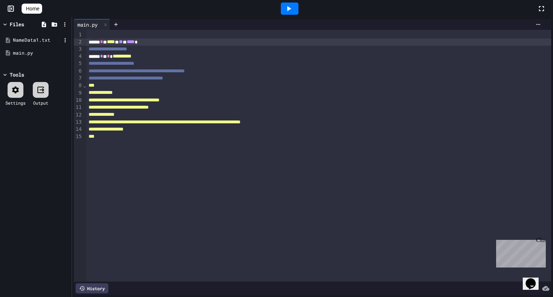 Image resolution: width=553 pixels, height=297 pixels. I want to click on div: NameData1.txt, so click(37, 40).